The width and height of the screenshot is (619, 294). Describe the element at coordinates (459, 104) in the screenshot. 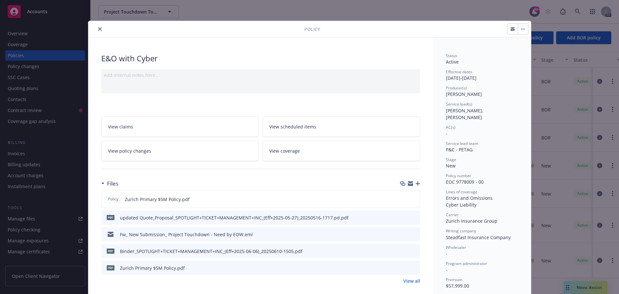

I see `span: Service lead(s)` at that location.